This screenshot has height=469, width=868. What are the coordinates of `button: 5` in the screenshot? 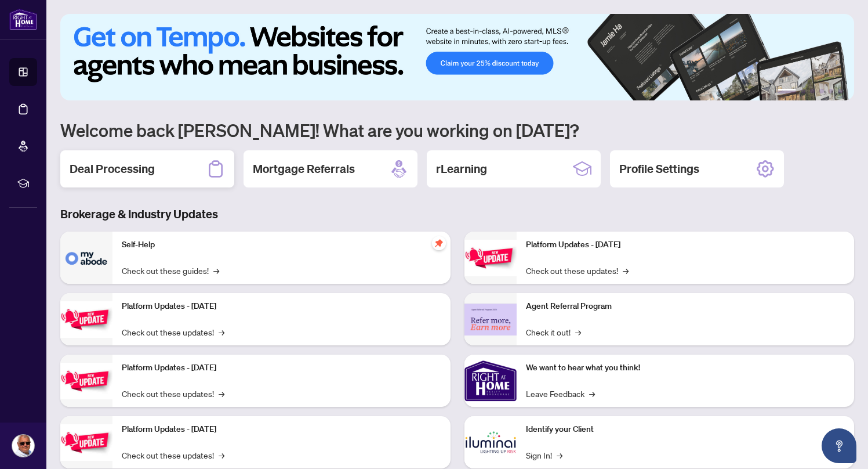 It's located at (831, 91).